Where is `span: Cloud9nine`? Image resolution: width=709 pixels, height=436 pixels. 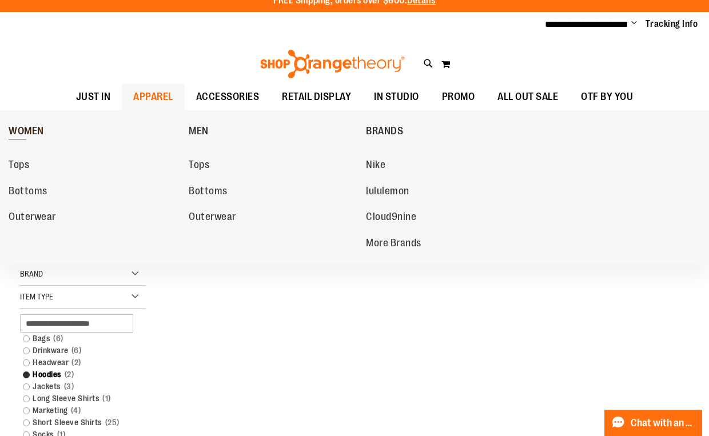
span: Cloud9nine is located at coordinates (391, 218).